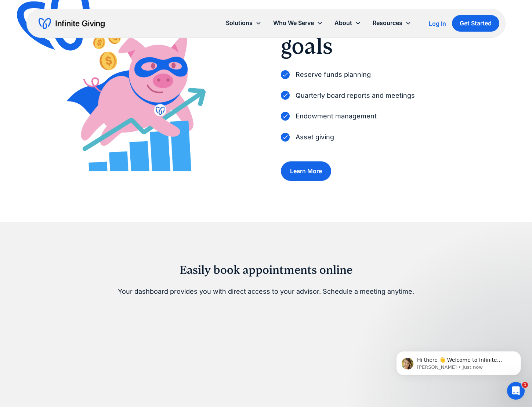 The width and height of the screenshot is (532, 407). Describe the element at coordinates (75, 35) in the screenshot. I see `span: Hi there 👋 Welcome to Infinite Giving. If you have any questions, just reply to this message. [GE...` at that location.